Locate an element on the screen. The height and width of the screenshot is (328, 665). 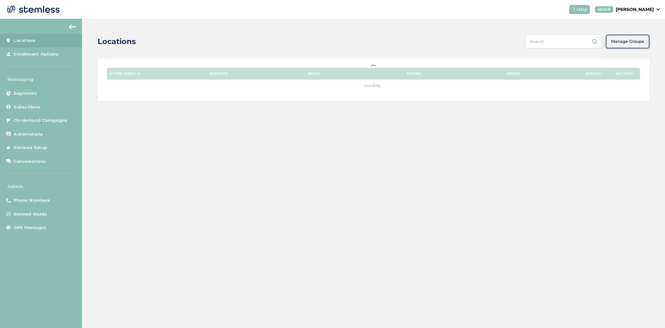
div: Chat Widget is located at coordinates (650, 313).